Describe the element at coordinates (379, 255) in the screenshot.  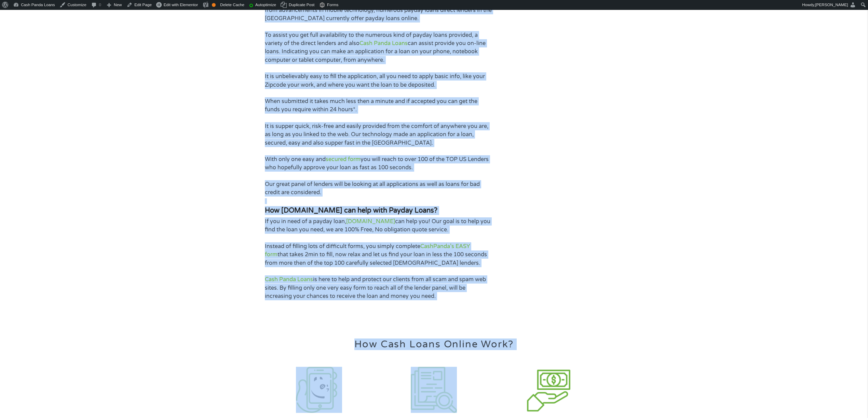
I see `p: Instead of filling lots of difficult forms, you simply complete that takes 2min to fill, now rela...` at that location.